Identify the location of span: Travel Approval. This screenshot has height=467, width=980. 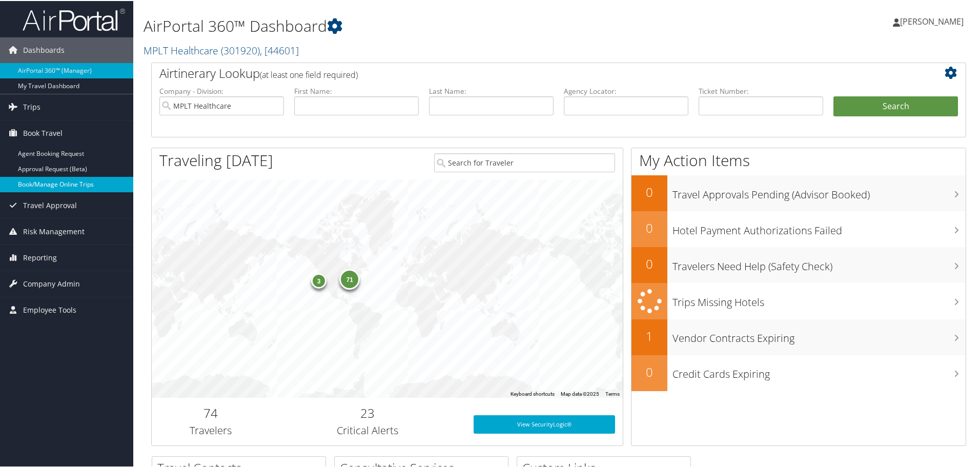
(50, 205).